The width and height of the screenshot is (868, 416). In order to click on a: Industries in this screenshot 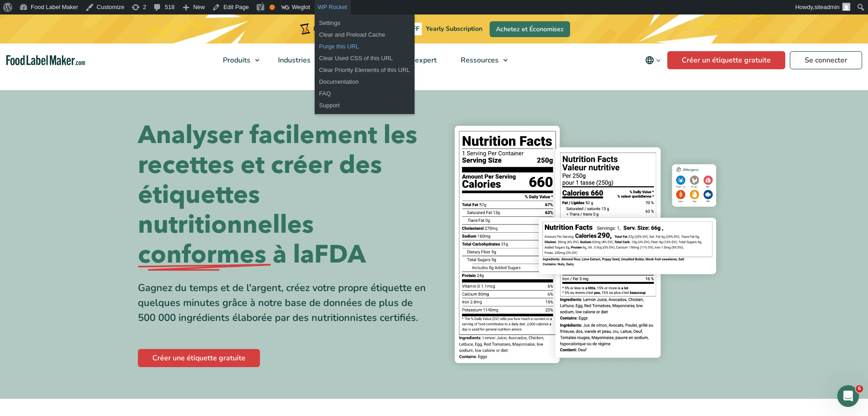, I will do `click(295, 60)`.